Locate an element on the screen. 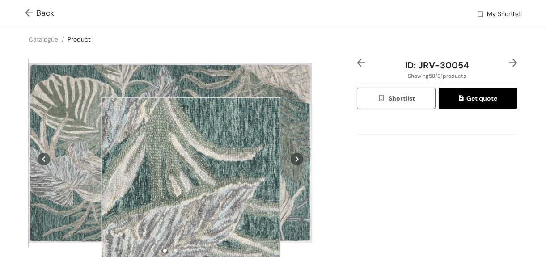 This screenshot has height=257, width=546. span: My Shortlist is located at coordinates (504, 15).